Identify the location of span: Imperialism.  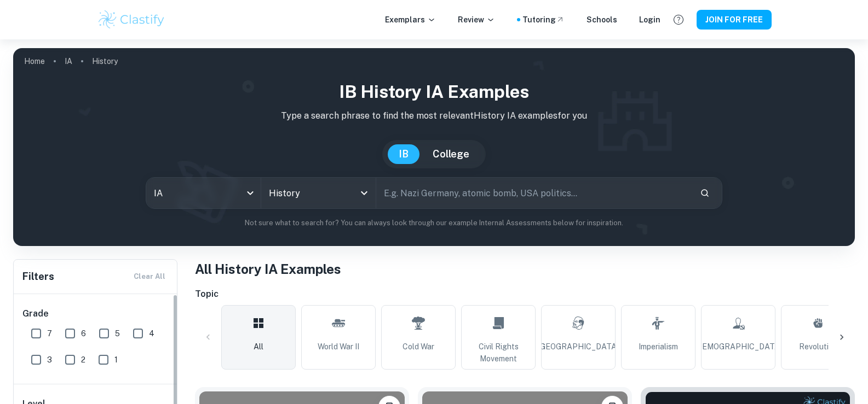
(658, 347).